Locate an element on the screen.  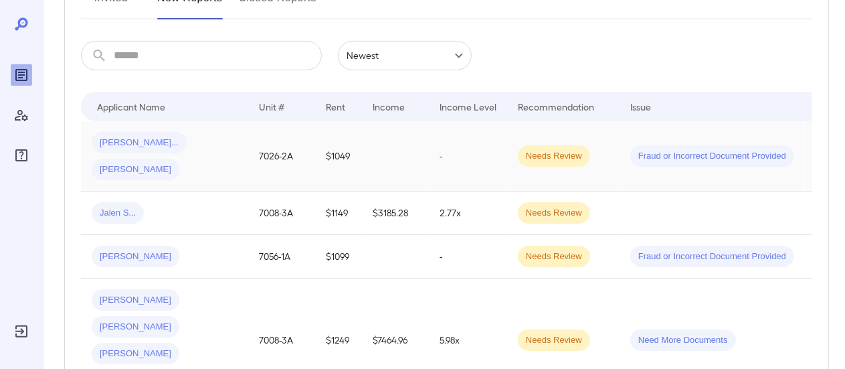
div: Newest is located at coordinates (405, 56).